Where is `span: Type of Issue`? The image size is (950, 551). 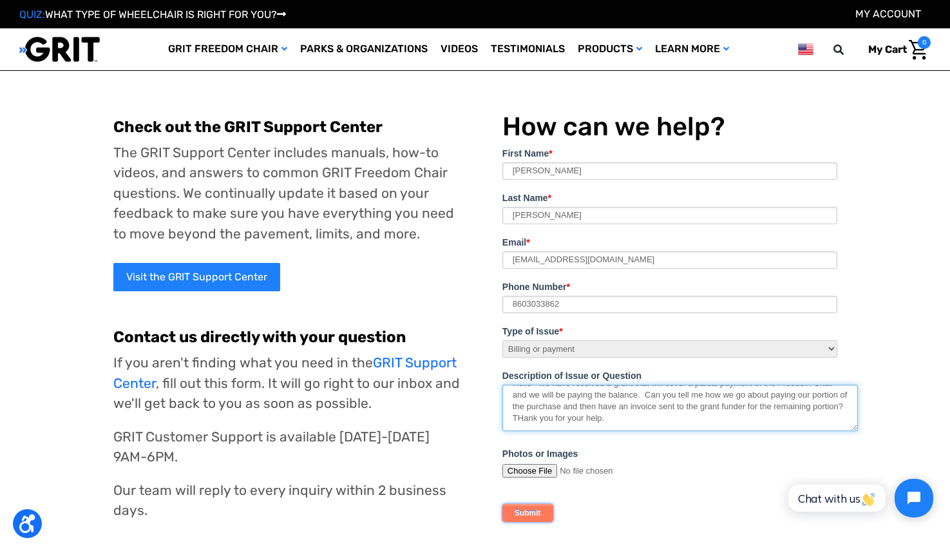 span: Type of Issue is located at coordinates (531, 331).